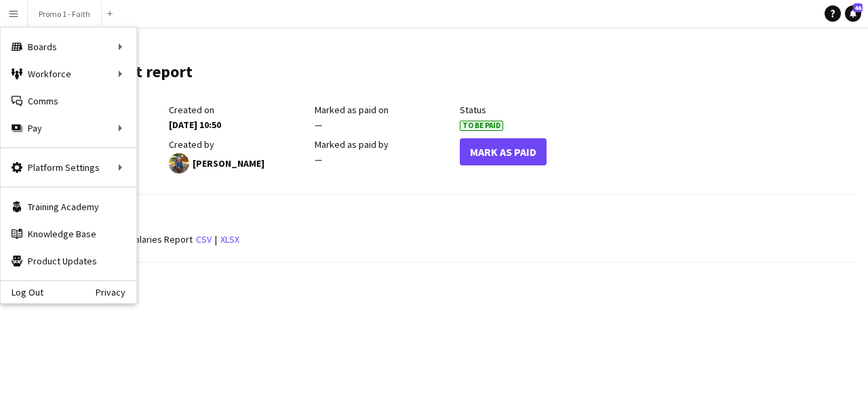 This screenshot has width=868, height=402. Describe the element at coordinates (69, 207) in the screenshot. I see `a: Training Academy` at that location.